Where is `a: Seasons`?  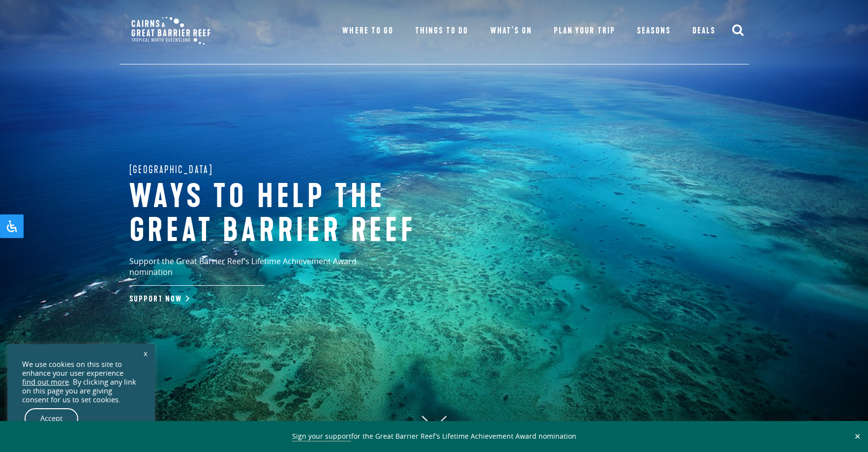 a: Seasons is located at coordinates (653, 31).